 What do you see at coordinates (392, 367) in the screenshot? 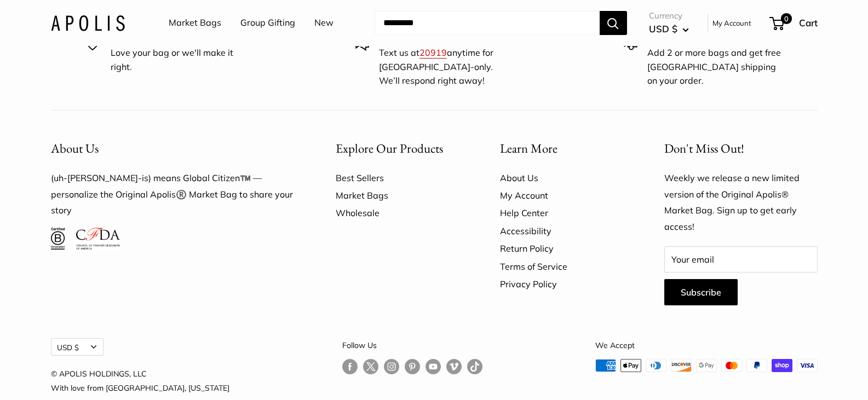
I see `a: Follow us on Instagram` at bounding box center [392, 367].